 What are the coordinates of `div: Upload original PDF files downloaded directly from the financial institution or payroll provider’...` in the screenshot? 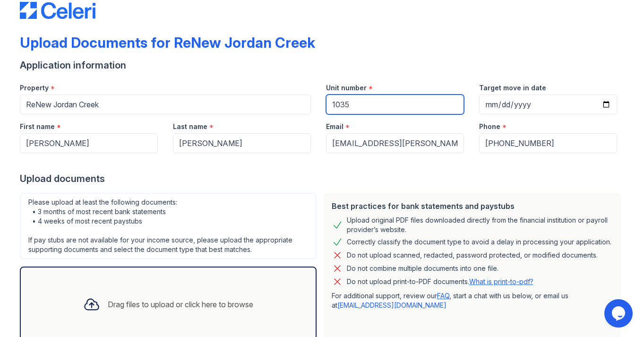 It's located at (480, 224).